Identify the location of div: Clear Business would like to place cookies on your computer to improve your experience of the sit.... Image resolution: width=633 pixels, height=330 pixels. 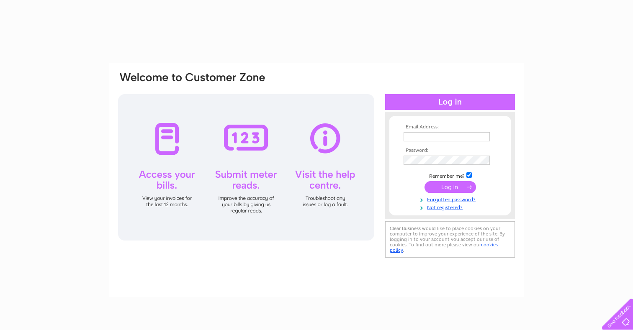
(450, 239).